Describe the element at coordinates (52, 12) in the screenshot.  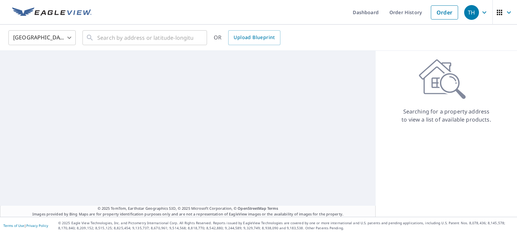
I see `img: EV Logo` at that location.